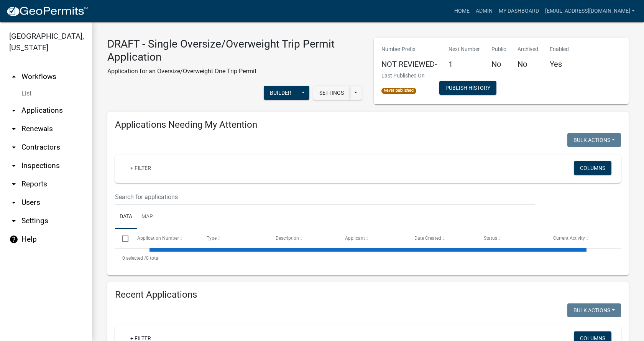 This screenshot has width=644, height=341. What do you see at coordinates (519, 11) in the screenshot?
I see `a: My Dashboard` at bounding box center [519, 11].